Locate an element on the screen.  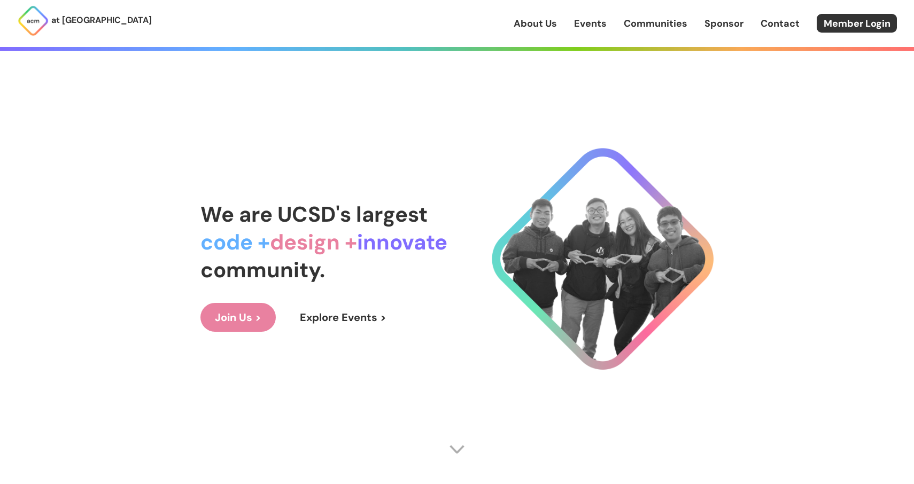
a: Explore Events > is located at coordinates (343, 317).